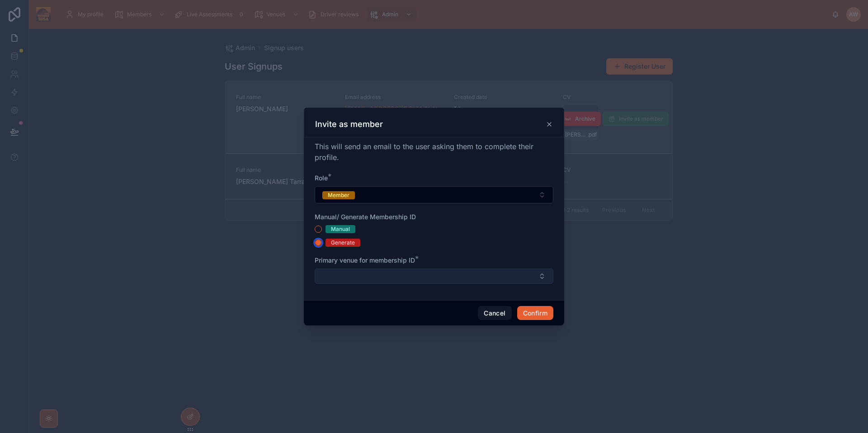 The width and height of the screenshot is (868, 433). What do you see at coordinates (321, 178) in the screenshot?
I see `span: Role` at bounding box center [321, 178].